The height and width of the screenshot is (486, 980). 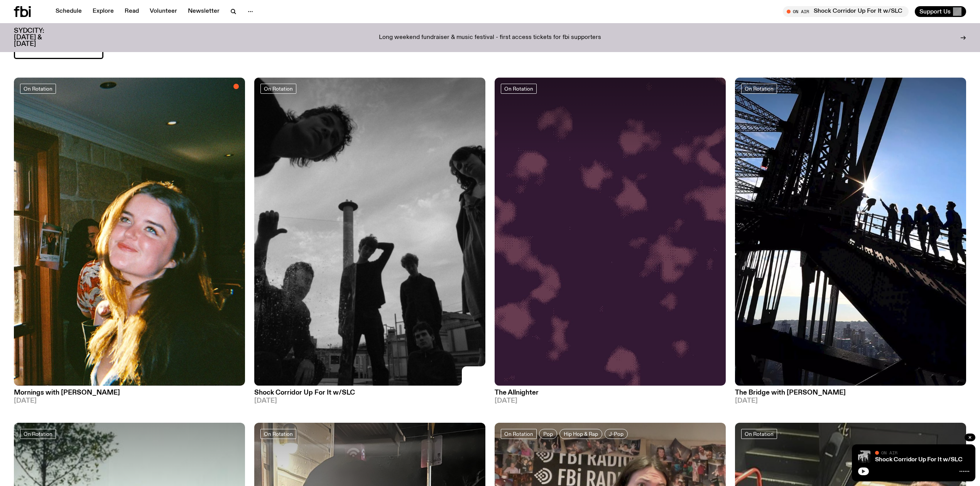 I want to click on a: Explore, so click(x=103, y=11).